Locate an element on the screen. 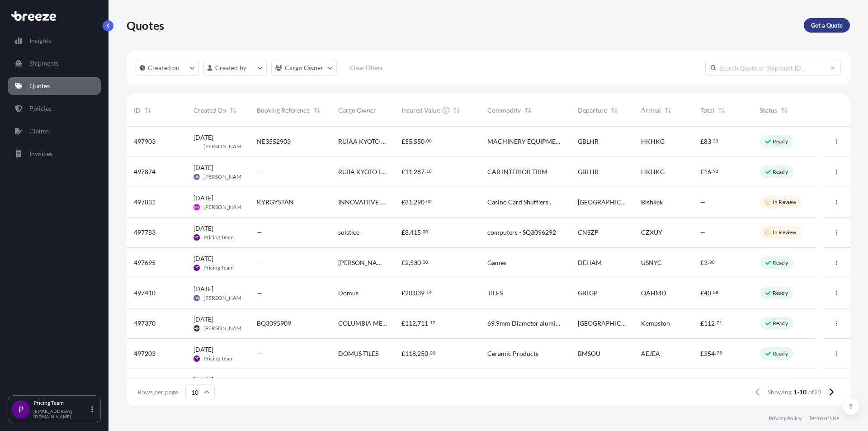 The width and height of the screenshot is (868, 431). span: 3 is located at coordinates (706, 263).